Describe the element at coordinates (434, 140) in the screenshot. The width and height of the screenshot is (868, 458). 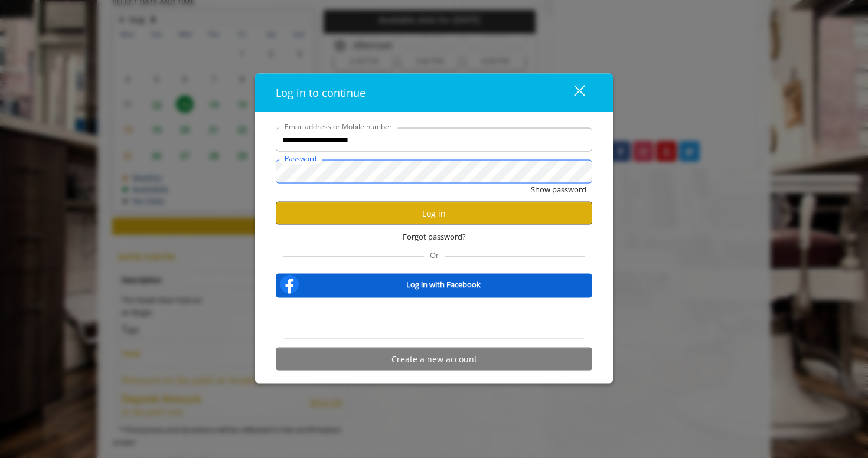
I see `input: Email address or Mobile number` at that location.